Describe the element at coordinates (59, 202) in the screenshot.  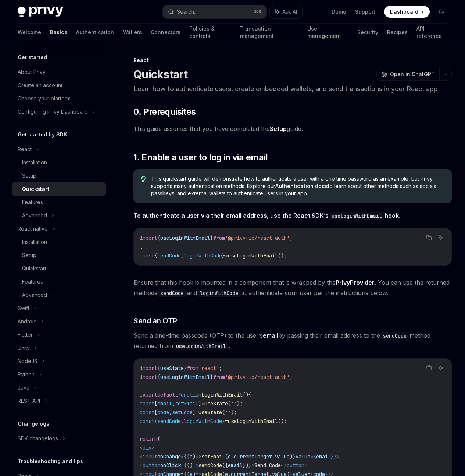
I see `a: Features` at that location.